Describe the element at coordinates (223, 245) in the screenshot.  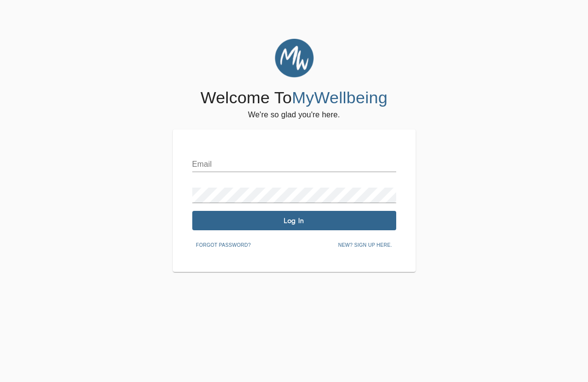
I see `span: Forgot password?` at that location.